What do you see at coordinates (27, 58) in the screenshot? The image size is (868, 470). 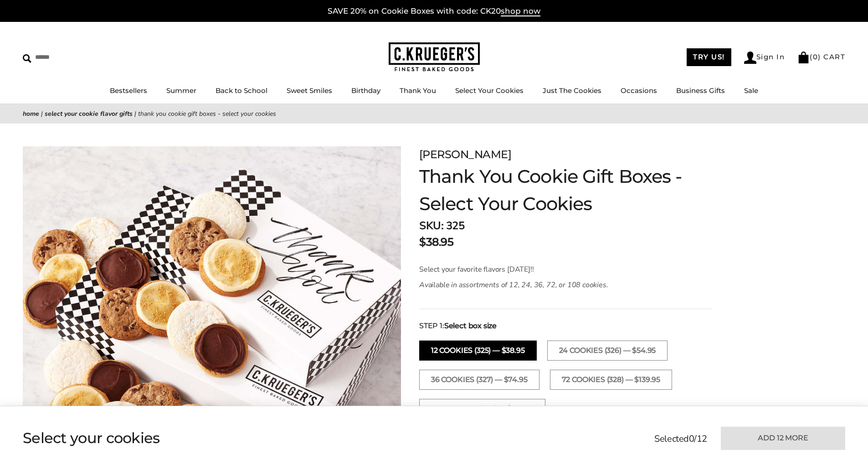 I see `img: Search` at bounding box center [27, 58].